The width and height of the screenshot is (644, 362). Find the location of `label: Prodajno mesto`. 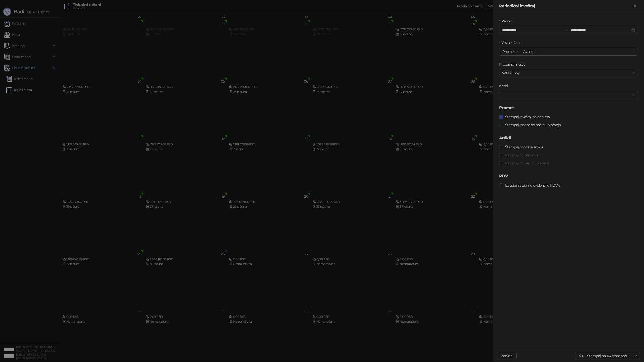

label: Prodajno mesto is located at coordinates (514, 65).